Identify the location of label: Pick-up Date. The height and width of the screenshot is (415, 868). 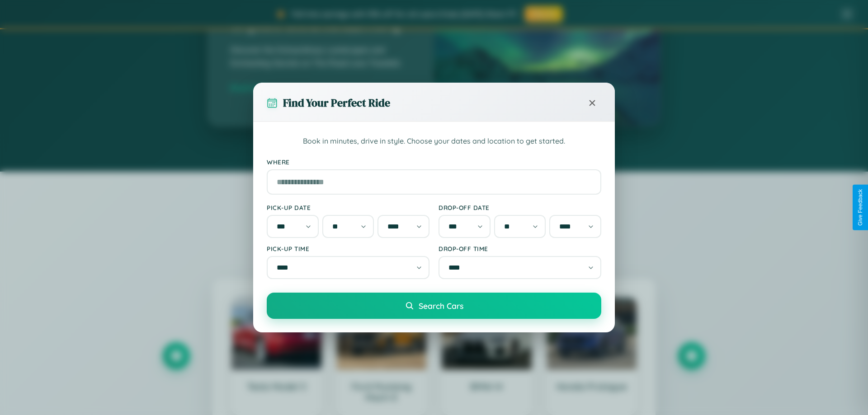
(348, 207).